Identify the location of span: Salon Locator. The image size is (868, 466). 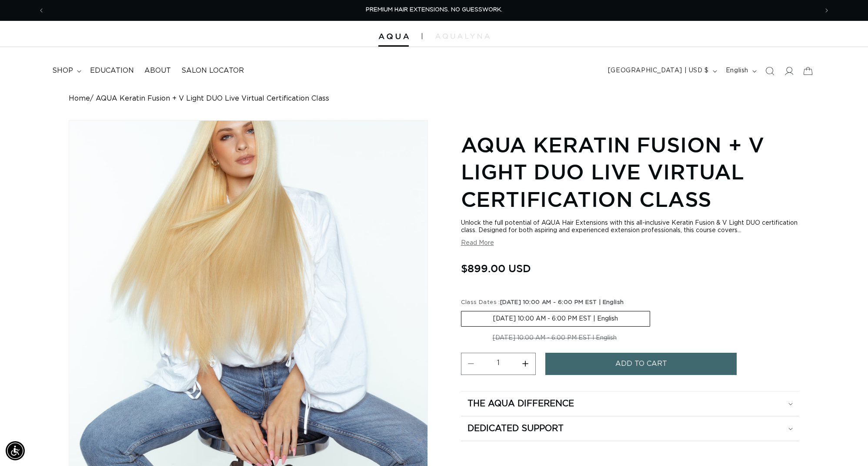
(212, 70).